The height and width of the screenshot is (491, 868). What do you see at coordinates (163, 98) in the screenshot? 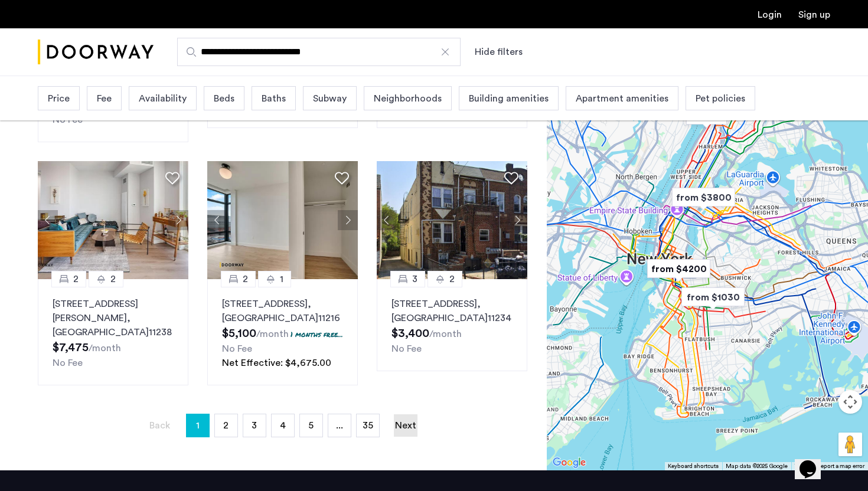
I see `span: Availability` at bounding box center [163, 98].